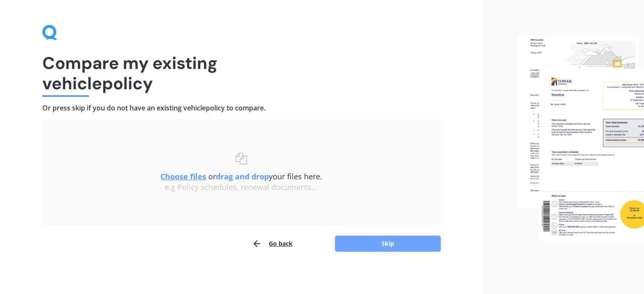 This screenshot has height=294, width=644. I want to click on span: or your files here., so click(241, 177).